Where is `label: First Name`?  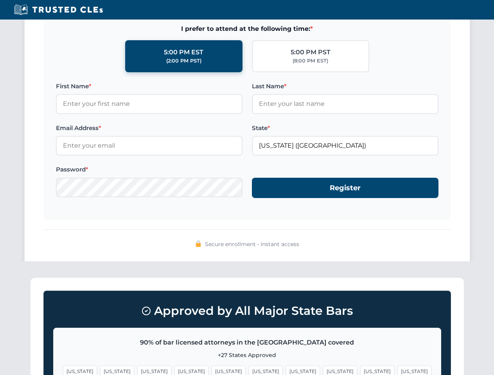 label: First Name is located at coordinates (149, 86).